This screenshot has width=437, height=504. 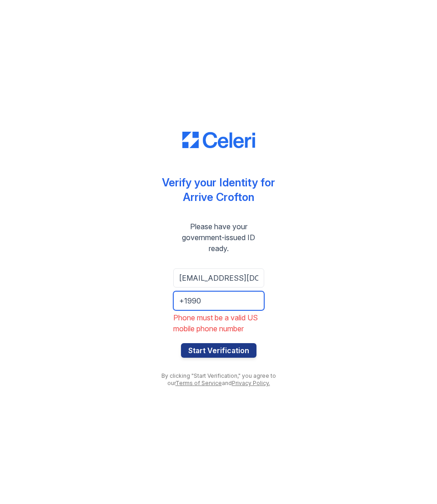 What do you see at coordinates (199, 382) in the screenshot?
I see `a: Terms of Service` at bounding box center [199, 382].